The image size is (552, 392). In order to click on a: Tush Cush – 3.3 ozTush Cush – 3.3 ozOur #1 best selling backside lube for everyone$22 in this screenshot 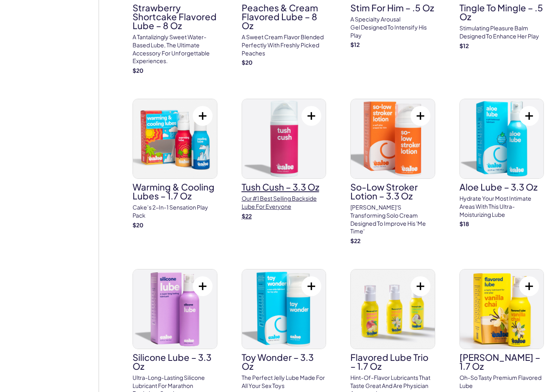, I will do `click(284, 160)`.